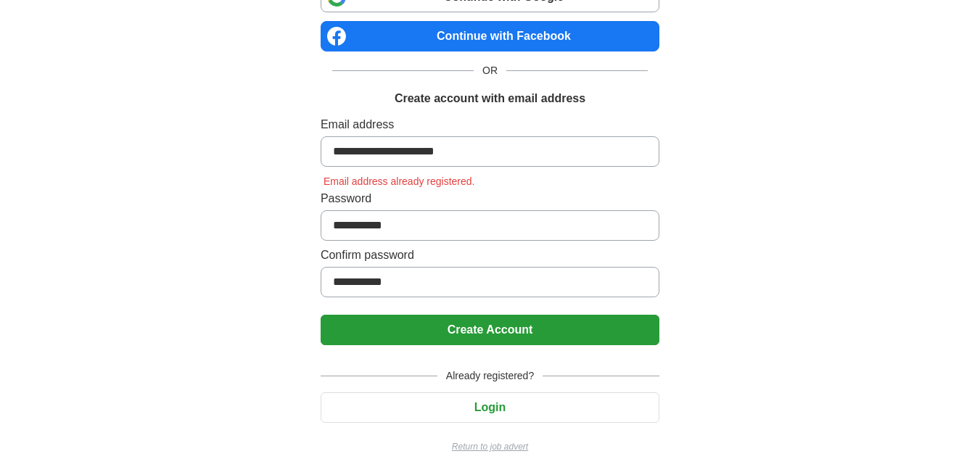  I want to click on span: Email address already registered., so click(399, 181).